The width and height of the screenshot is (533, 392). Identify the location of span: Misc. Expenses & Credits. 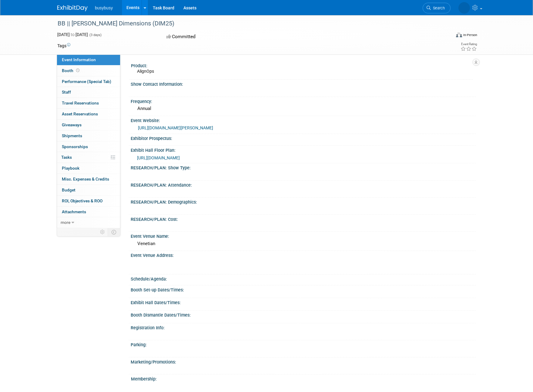
(86, 179).